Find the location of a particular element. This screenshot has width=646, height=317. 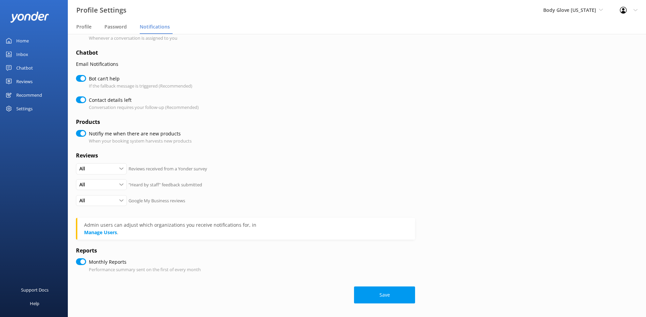

div: Help is located at coordinates (35, 303).